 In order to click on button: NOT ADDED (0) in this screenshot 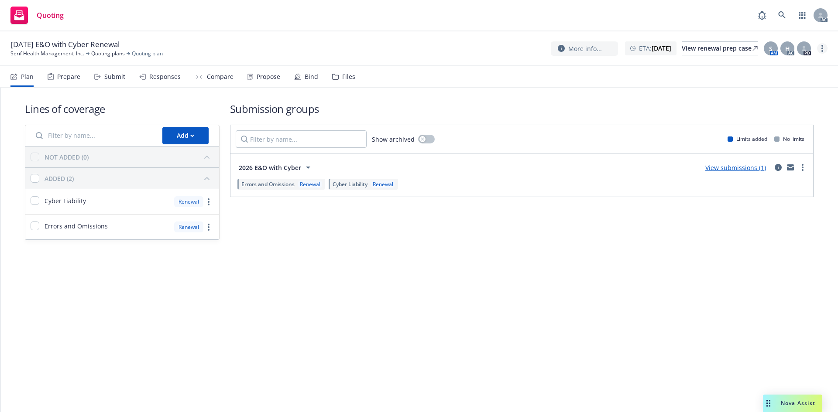, I will do `click(129, 157)`.